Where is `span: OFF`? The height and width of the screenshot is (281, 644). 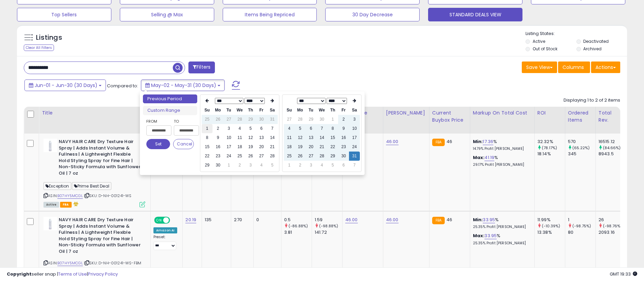
span: OFF is located at coordinates (175, 220).